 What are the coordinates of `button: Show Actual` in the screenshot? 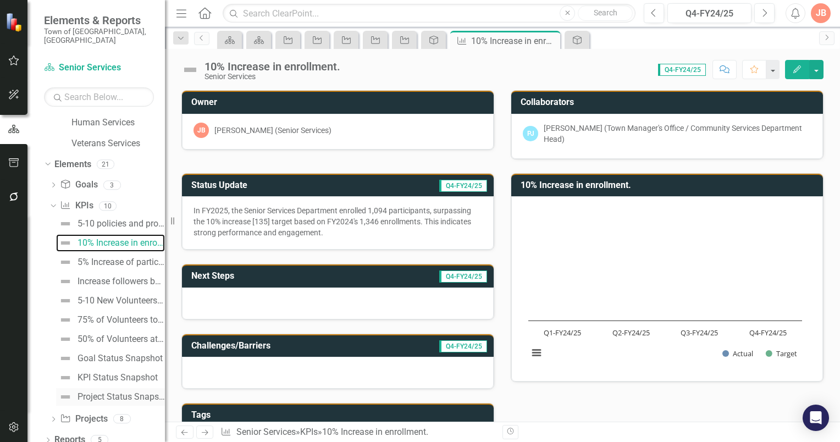 It's located at (738, 354).